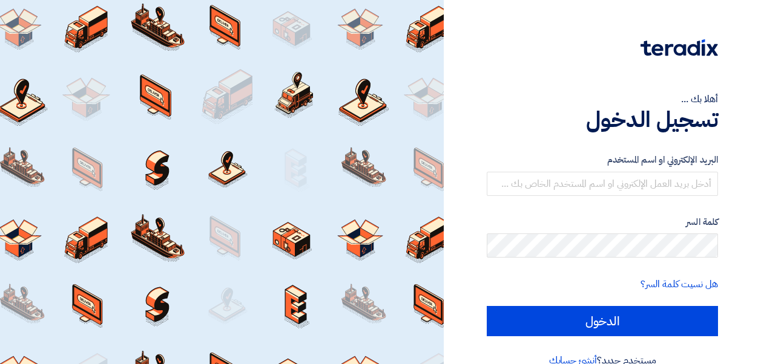 The width and height of the screenshot is (761, 364). Describe the element at coordinates (602, 321) in the screenshot. I see `input: الدخول` at that location.